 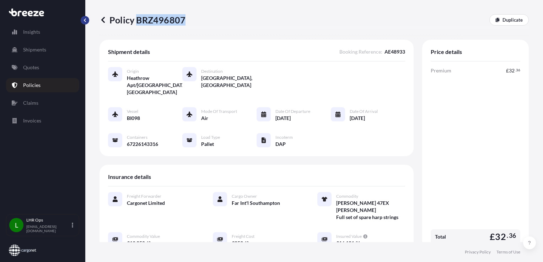 What do you see at coordinates (239, 244) in the screenshot?
I see `span: 859` at bounding box center [239, 244].